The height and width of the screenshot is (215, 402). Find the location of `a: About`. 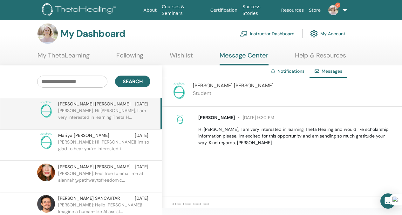

a: About is located at coordinates (150, 10).